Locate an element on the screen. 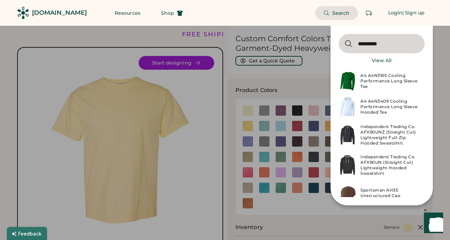  img: Rendered Logo - Screens is located at coordinates (23, 13).